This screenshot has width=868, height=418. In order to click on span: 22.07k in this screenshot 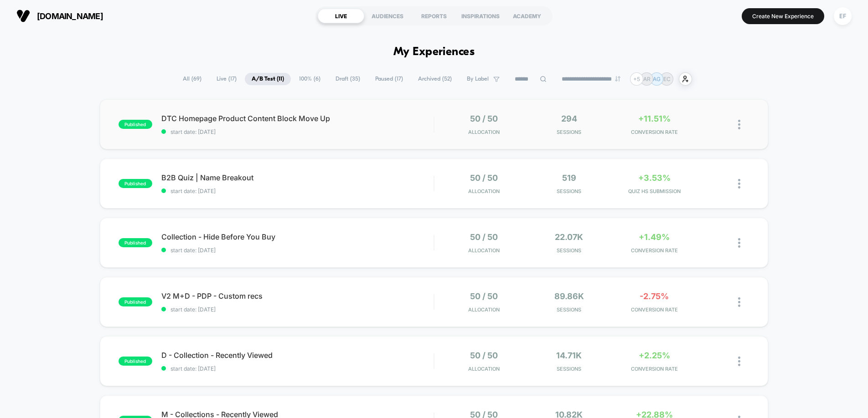, I will do `click(569, 237)`.